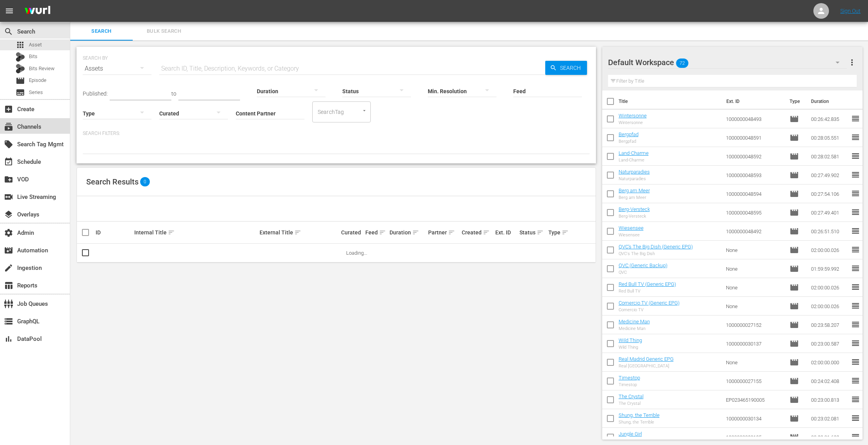 The height and width of the screenshot is (445, 868). What do you see at coordinates (630, 340) in the screenshot?
I see `a: Wild Thing` at bounding box center [630, 340].